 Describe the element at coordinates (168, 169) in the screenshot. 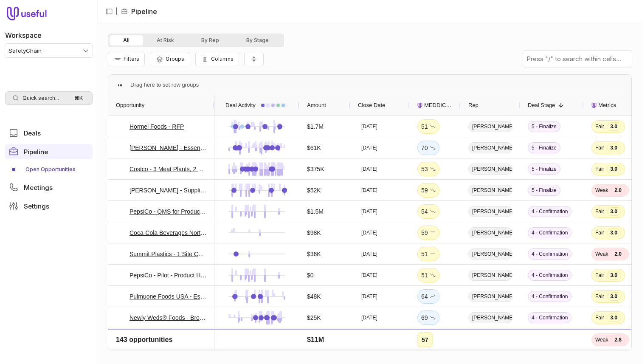

I see `a: Costco - 3 Meat Plants, 2 Packing Plants` at that location.